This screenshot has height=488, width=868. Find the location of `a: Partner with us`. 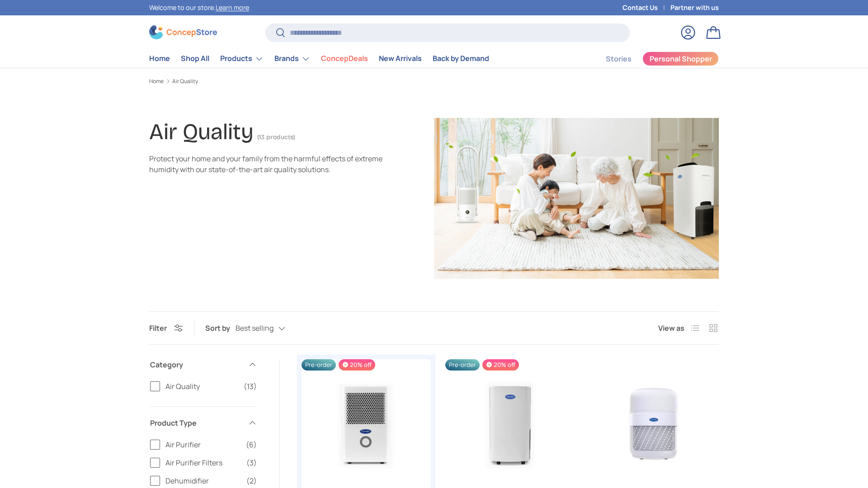

a: Partner with us is located at coordinates (694, 8).